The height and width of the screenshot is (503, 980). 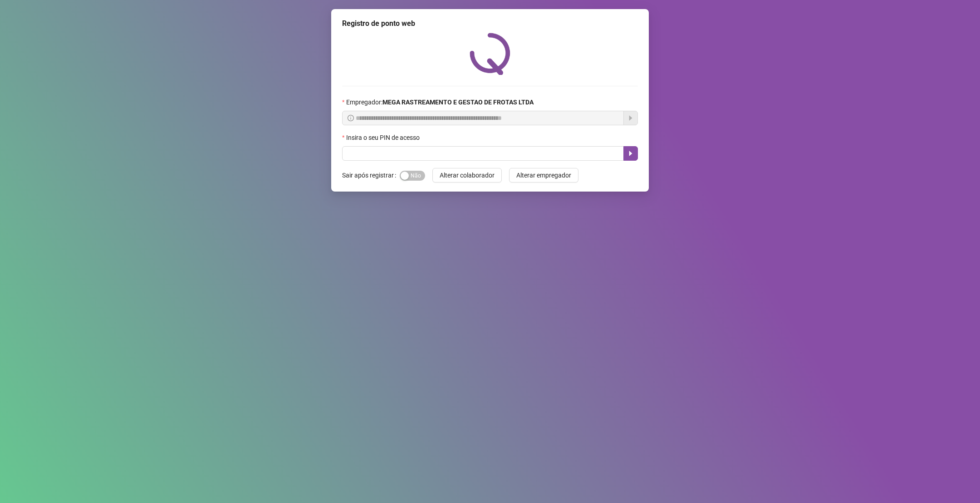 What do you see at coordinates (467, 175) in the screenshot?
I see `span: Alterar colaborador` at bounding box center [467, 175].